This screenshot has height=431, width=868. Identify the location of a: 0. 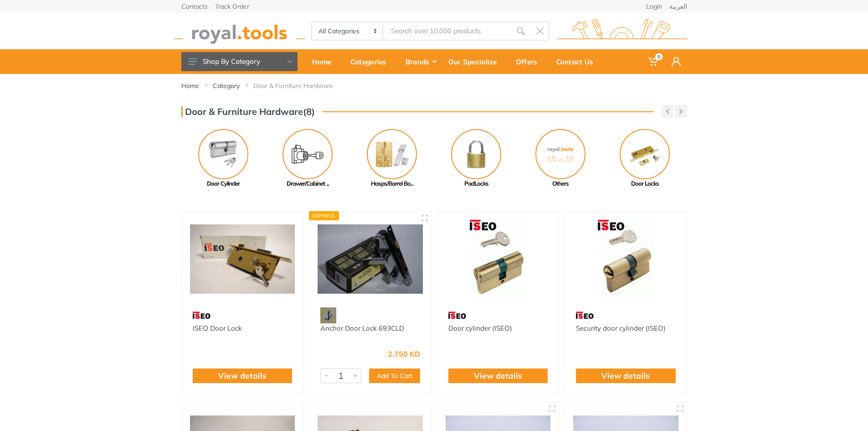
(653, 61).